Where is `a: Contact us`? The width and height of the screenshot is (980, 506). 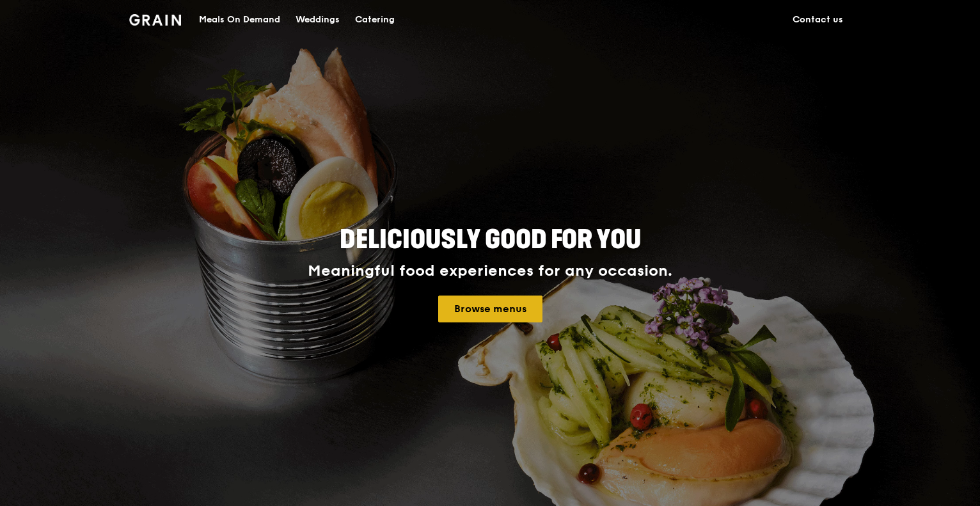 a: Contact us is located at coordinates (818, 20).